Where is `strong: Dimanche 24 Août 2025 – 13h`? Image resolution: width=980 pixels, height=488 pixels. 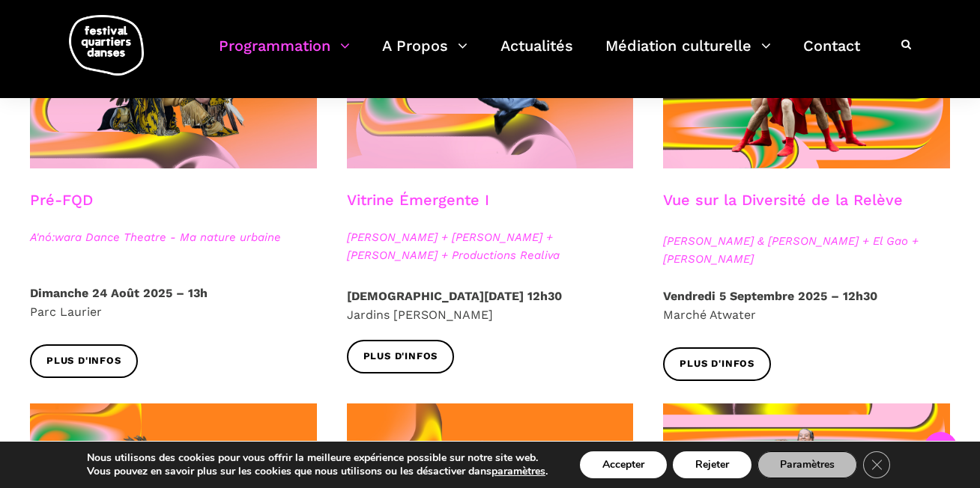
strong: Dimanche 24 Août 2025 – 13h is located at coordinates (118, 292).